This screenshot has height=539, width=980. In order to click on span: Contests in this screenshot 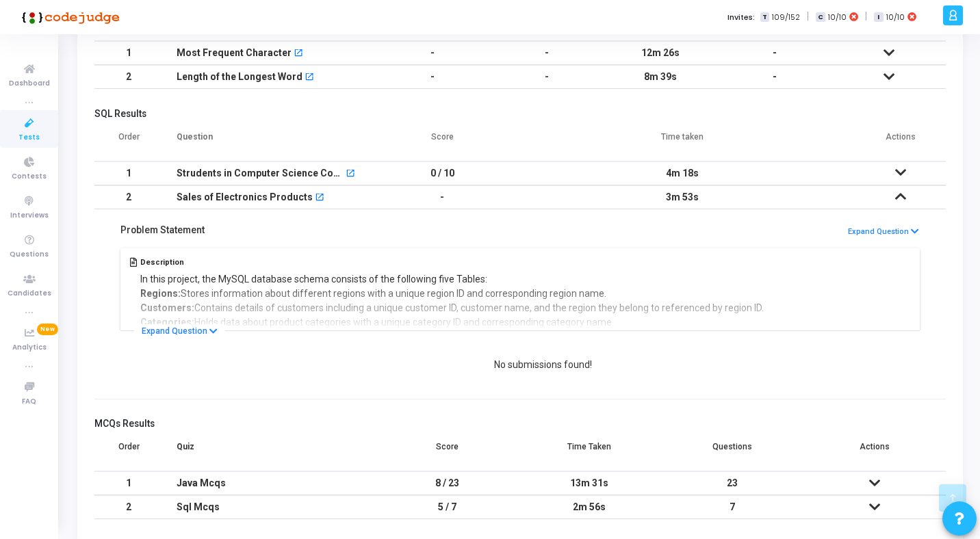, I will do `click(29, 177)`.